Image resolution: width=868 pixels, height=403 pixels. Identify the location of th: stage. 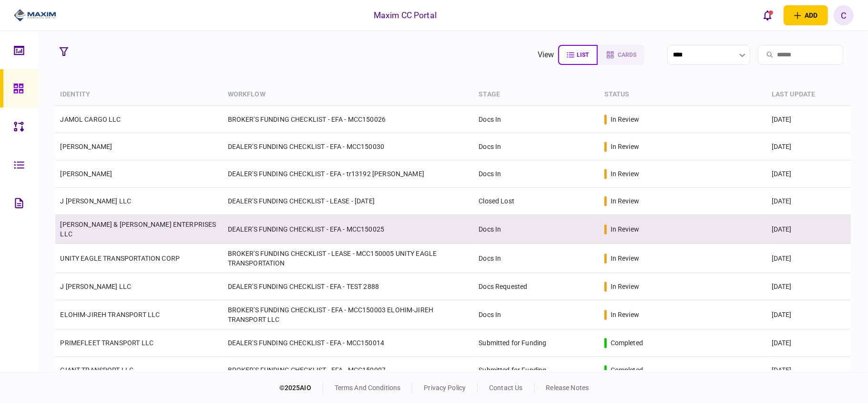
(536, 94).